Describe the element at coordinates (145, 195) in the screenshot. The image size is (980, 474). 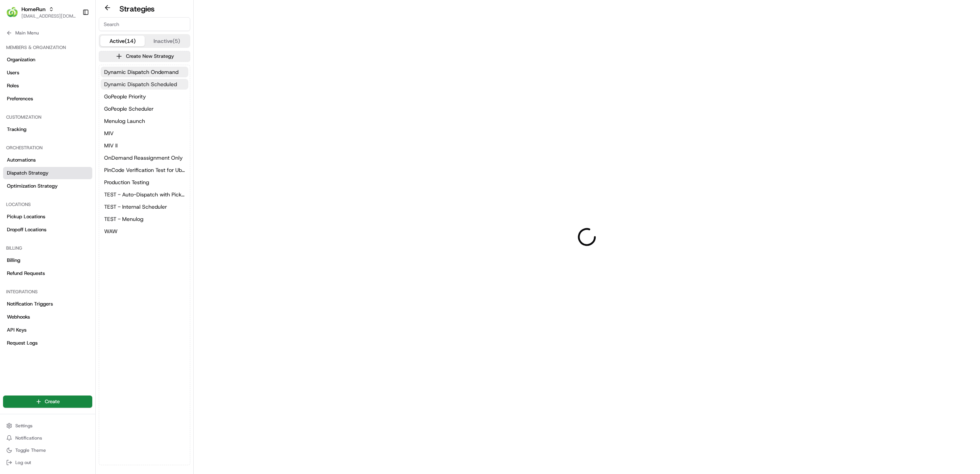
I see `span: TEST - Auto-Dispatch with Pickup Start Time` at that location.